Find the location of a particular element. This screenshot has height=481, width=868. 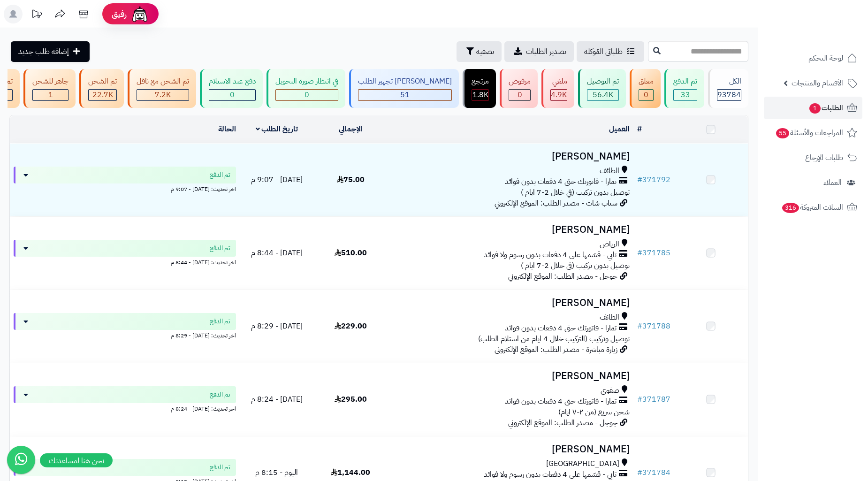

div: مرفوض is located at coordinates (519, 81).